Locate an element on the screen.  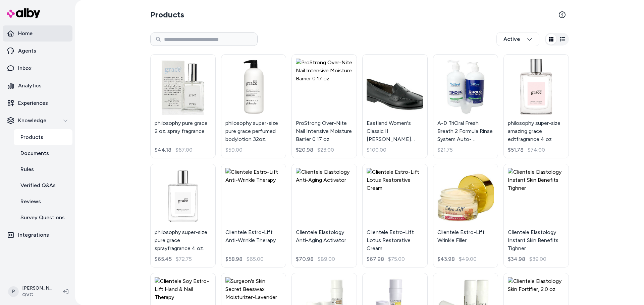
a: A-D TriOral Fresh Breath 2 Formula Rinse System Auto-Delivery,MintA-D TriOral Fresh Breath 2 Form... is located at coordinates (466, 106).